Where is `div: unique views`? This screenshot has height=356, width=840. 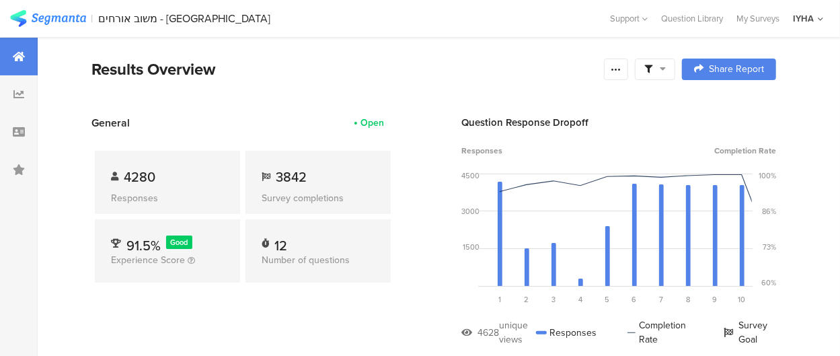
div: unique views is located at coordinates (517, 332).